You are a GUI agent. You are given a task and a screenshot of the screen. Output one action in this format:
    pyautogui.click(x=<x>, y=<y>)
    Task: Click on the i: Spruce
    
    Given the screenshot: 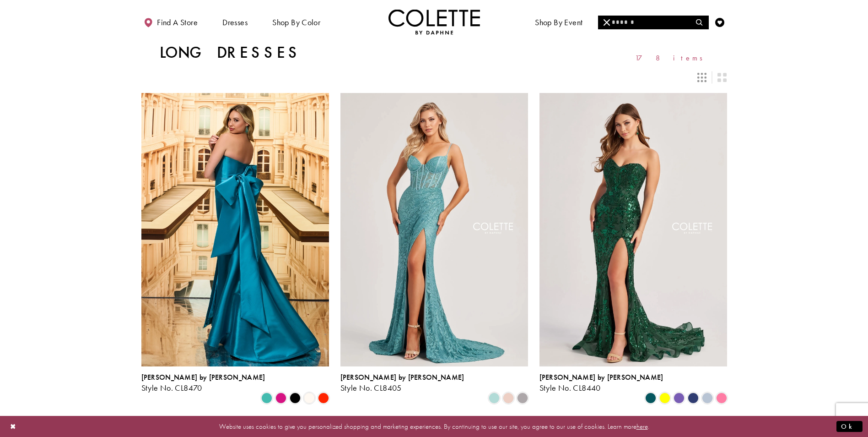 What is the action you would take?
    pyautogui.click(x=651, y=398)
    